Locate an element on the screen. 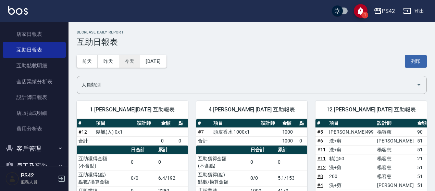  td: 5.1/153 is located at coordinates (292, 178).